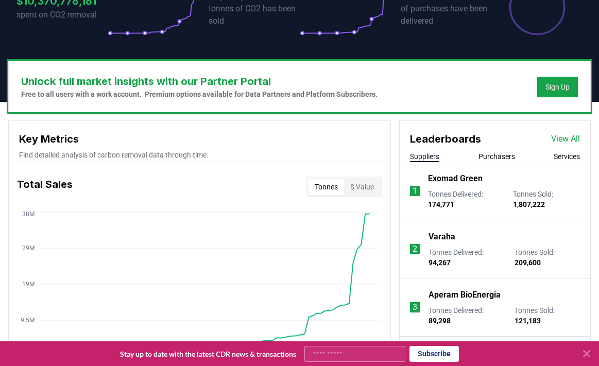 The image size is (599, 366). I want to click on button: Services, so click(567, 157).